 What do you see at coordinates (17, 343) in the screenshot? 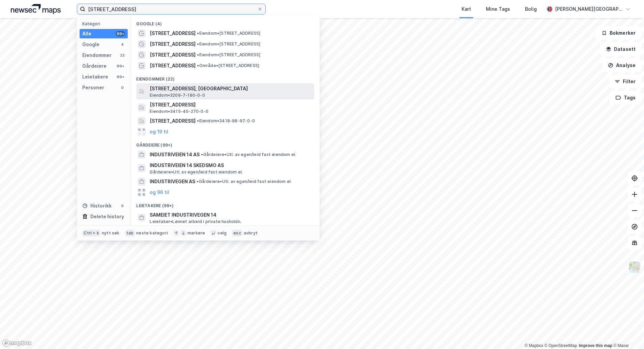
I see `a: Mapbox homepage` at bounding box center [17, 343].